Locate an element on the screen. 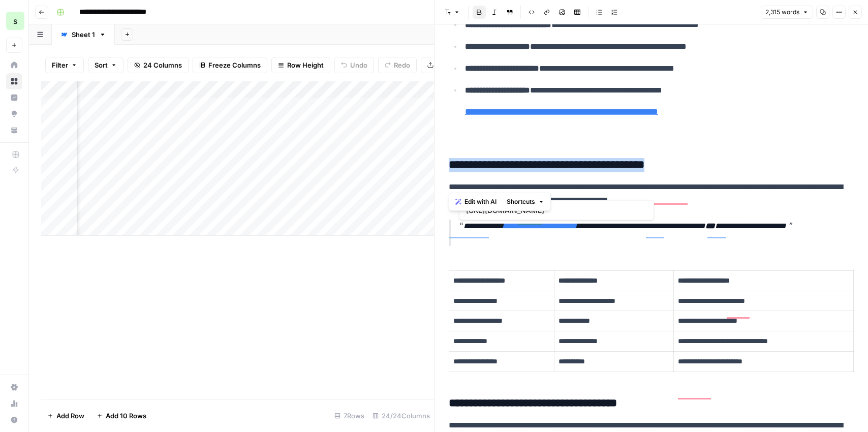 The height and width of the screenshot is (432, 868). span: s is located at coordinates (16, 21).